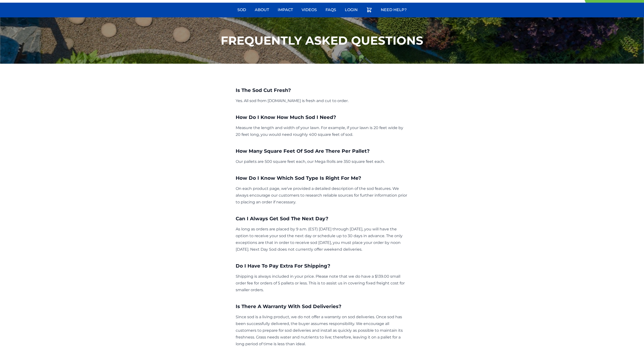 Image resolution: width=644 pixels, height=352 pixels. Describe the element at coordinates (309, 10) in the screenshot. I see `a: Videos` at that location.